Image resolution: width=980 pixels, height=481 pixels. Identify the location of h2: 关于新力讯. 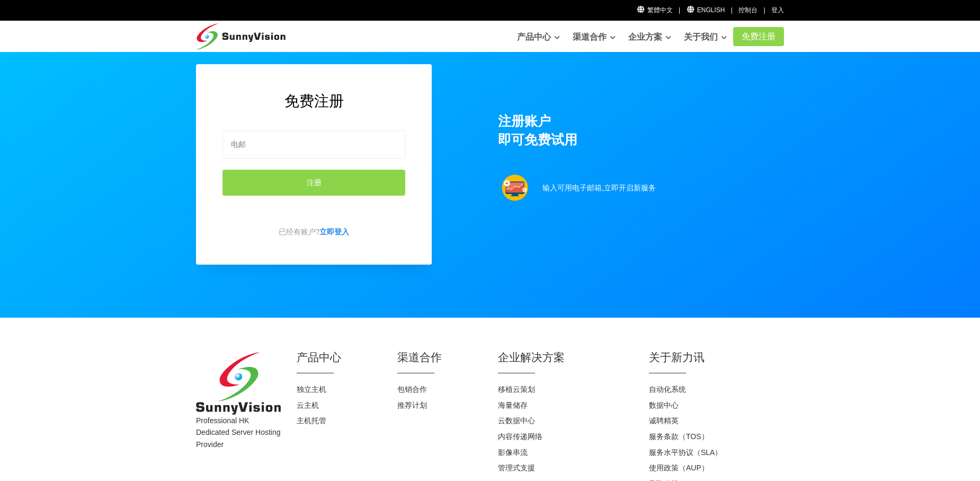
(717, 357).